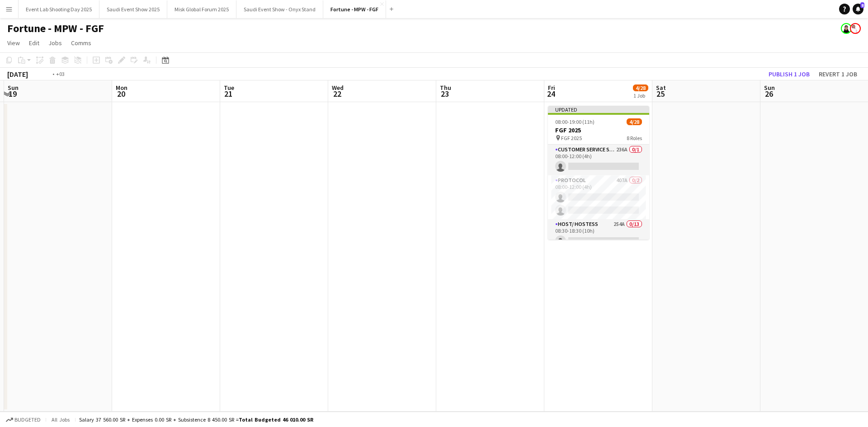 The height and width of the screenshot is (427, 868). I want to click on a: Jobs, so click(55, 43).